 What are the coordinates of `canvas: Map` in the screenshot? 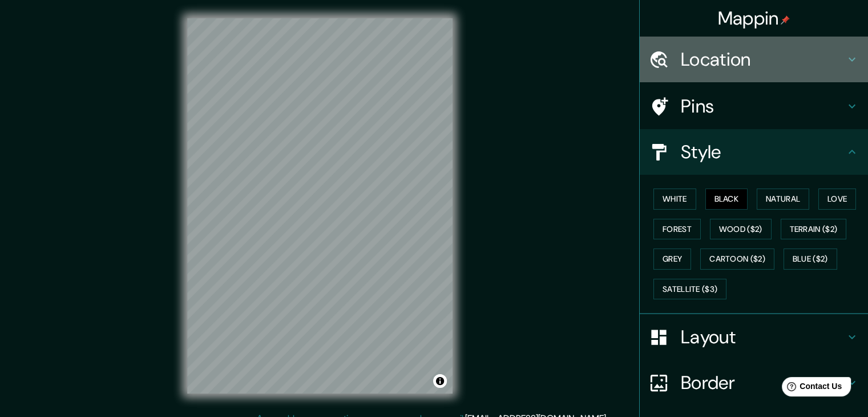 It's located at (319, 206).